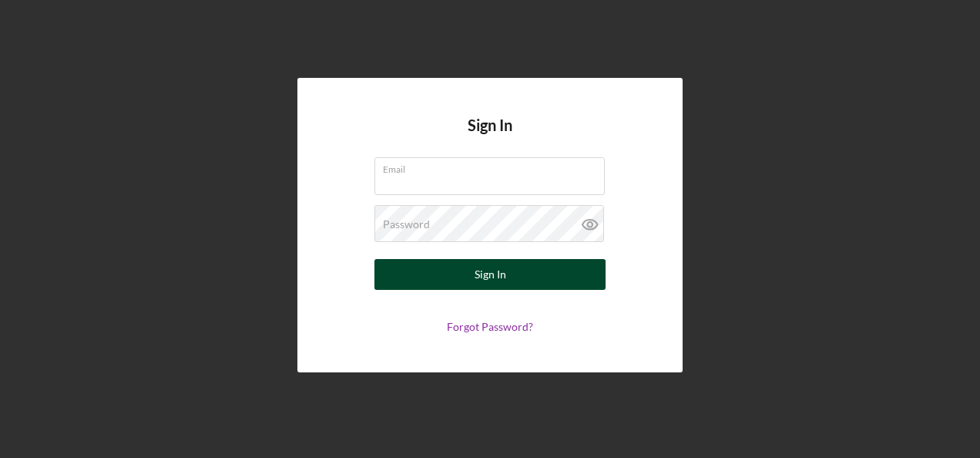 The height and width of the screenshot is (458, 980). I want to click on h4: Sign In, so click(490, 137).